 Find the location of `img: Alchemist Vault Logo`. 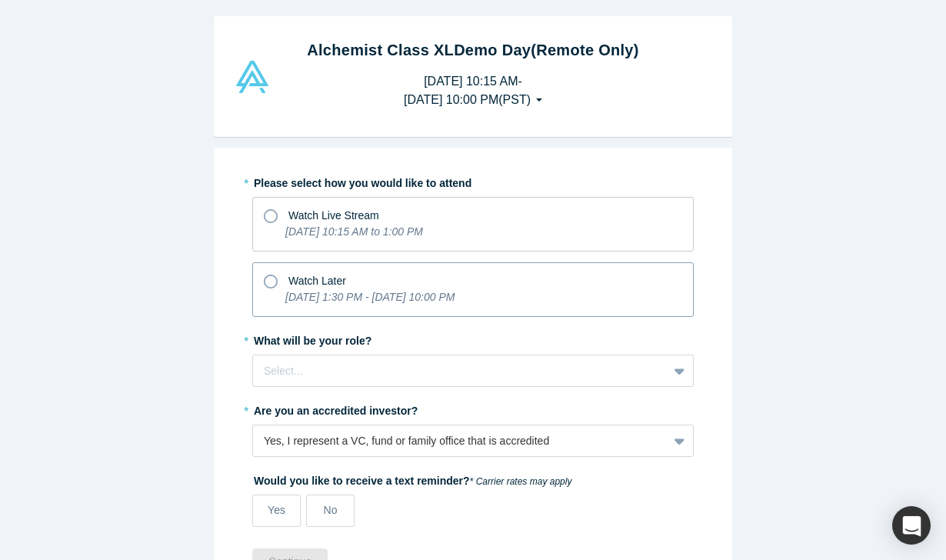

img: Alchemist Vault Logo is located at coordinates (253, 77).